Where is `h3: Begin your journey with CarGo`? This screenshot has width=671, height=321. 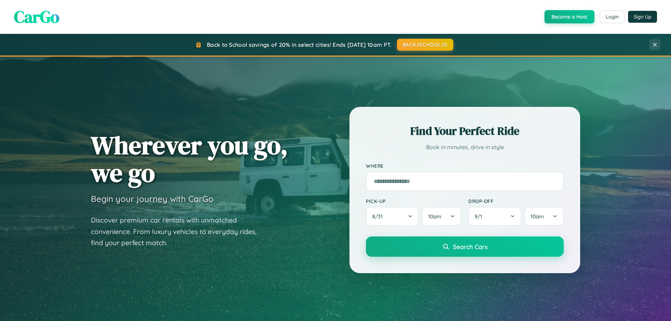
h3: Begin your journey with CarGo is located at coordinates (152, 199).